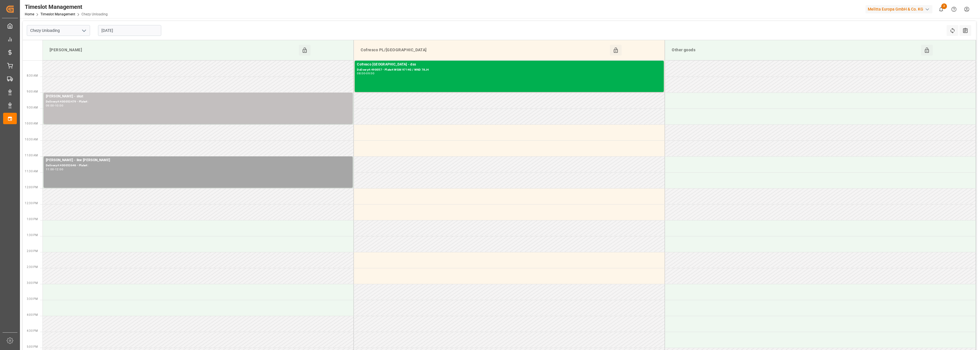 The width and height of the screenshot is (980, 350). I want to click on span: 10:30 AM, so click(31, 139).